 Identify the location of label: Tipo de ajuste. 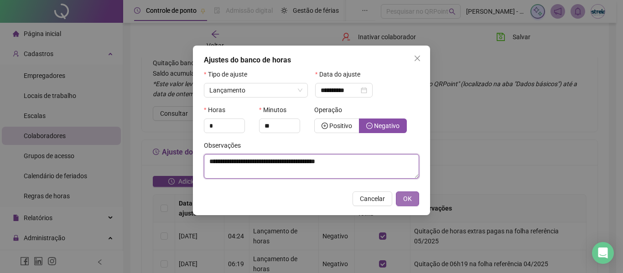
(229, 74).